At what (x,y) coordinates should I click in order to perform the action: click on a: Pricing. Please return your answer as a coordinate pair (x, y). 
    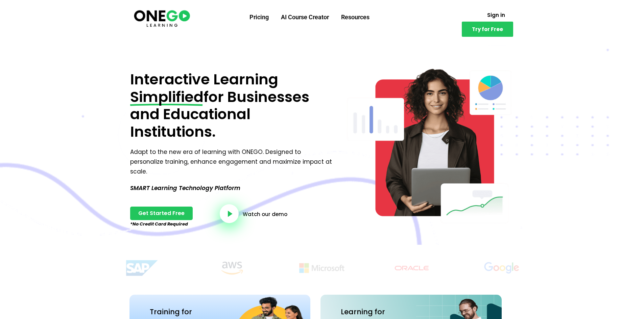
    Looking at the image, I should click on (259, 17).